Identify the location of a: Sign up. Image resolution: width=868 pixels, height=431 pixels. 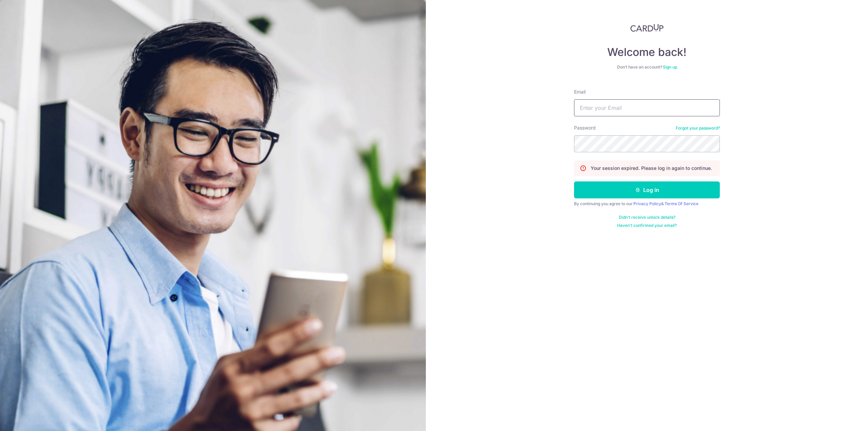
(670, 67).